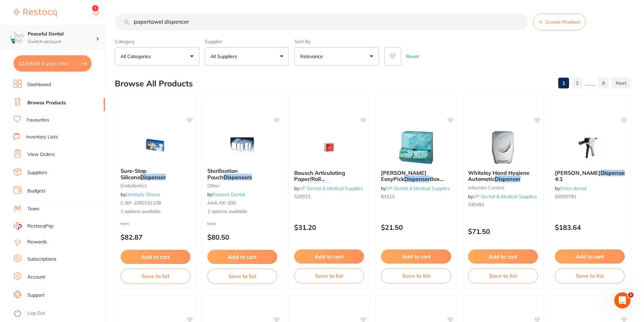 The height and width of the screenshot is (322, 644). I want to click on a: Inventory Lists, so click(42, 137).